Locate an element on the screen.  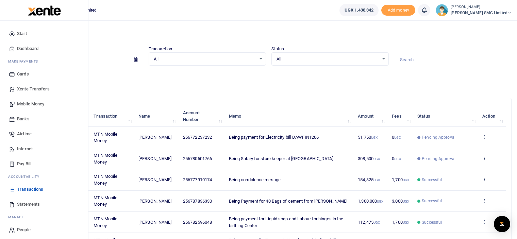
span: 256772237232 is located at coordinates (197, 137).